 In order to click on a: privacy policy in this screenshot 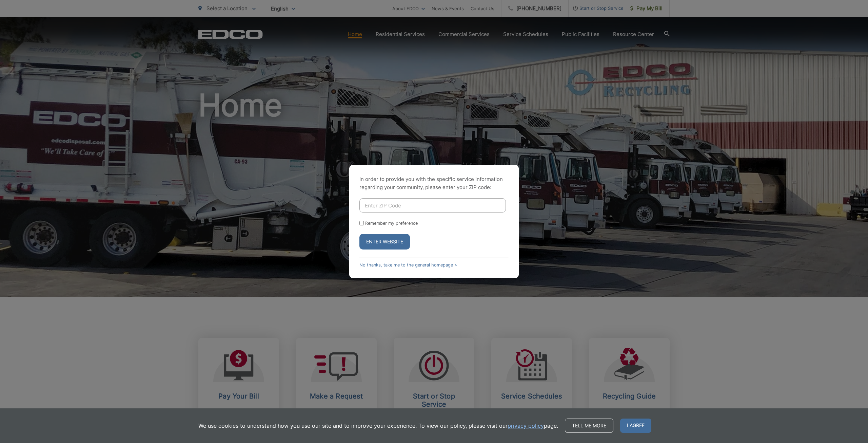, I will do `click(526, 425)`.